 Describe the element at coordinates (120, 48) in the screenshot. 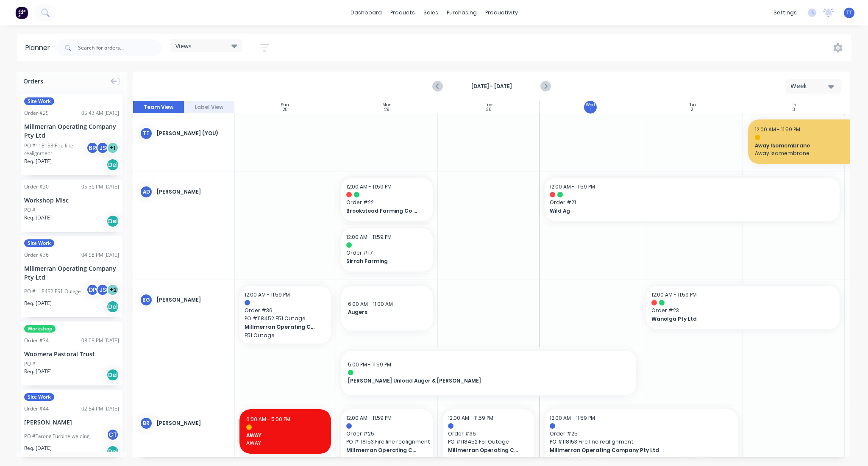

I see `input: Search for orders...` at that location.